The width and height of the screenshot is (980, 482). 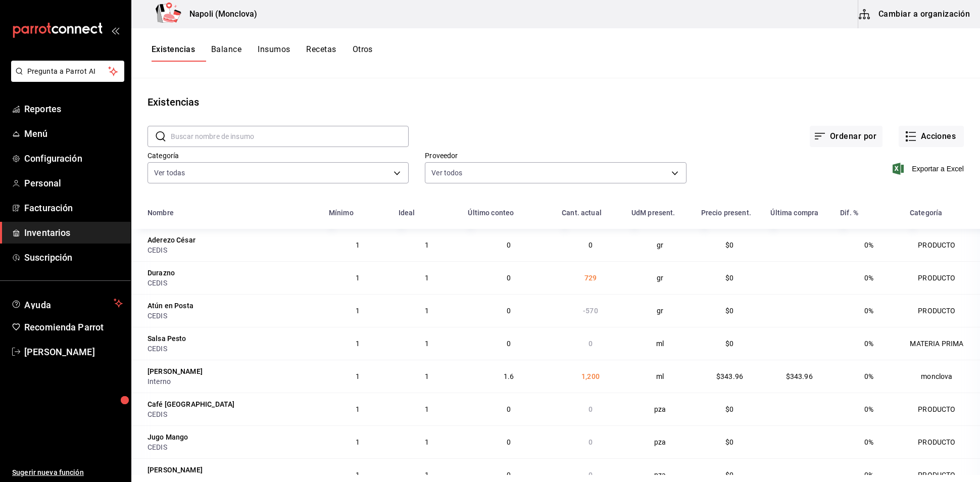 I want to click on span: Pregunta a Parrot AI, so click(x=67, y=71).